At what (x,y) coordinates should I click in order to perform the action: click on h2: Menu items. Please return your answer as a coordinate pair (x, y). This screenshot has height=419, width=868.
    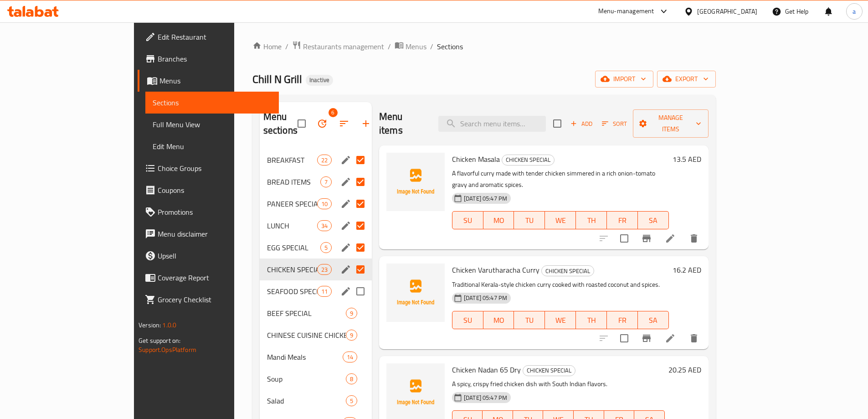
    Looking at the image, I should click on (403, 124).